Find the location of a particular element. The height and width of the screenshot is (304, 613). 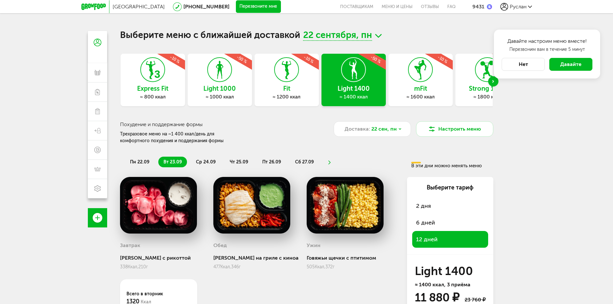

h4: Давайте настроим меню вместе! is located at coordinates (547, 41).